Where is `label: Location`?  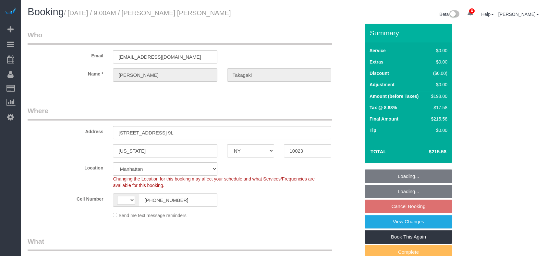
label: Location is located at coordinates (65, 167).